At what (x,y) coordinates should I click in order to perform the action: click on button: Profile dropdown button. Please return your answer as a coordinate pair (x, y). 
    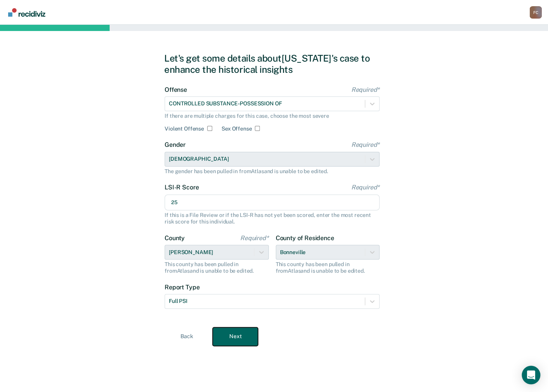
    Looking at the image, I should click on (536, 13).